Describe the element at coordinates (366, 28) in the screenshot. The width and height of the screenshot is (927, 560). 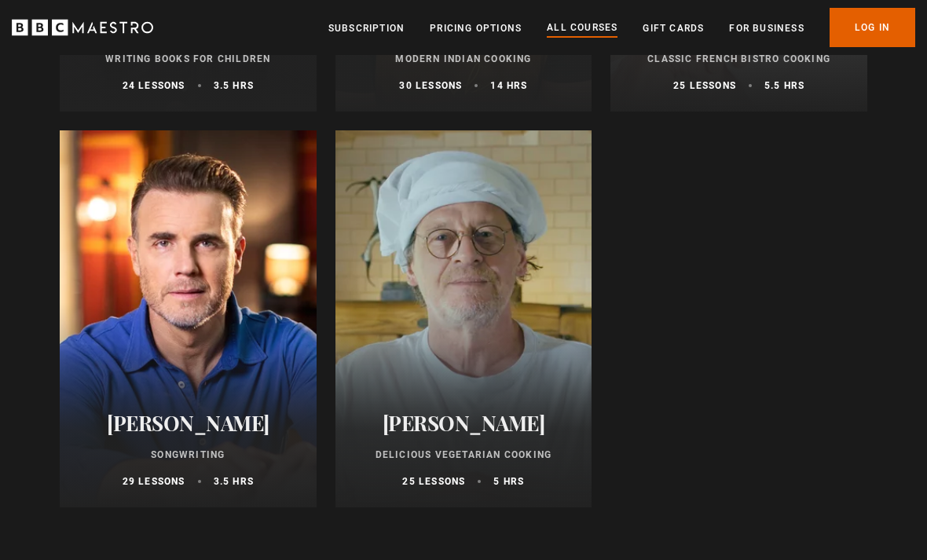
I see `a: Subscription` at that location.